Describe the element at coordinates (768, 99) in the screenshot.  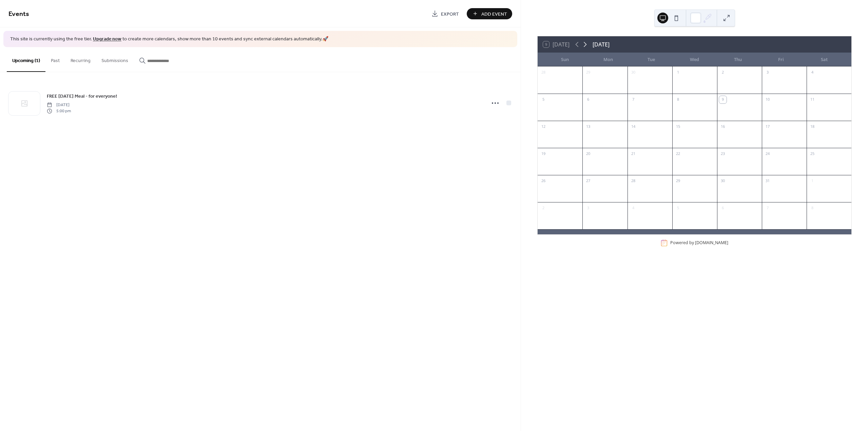
I see `div: 10` at that location.